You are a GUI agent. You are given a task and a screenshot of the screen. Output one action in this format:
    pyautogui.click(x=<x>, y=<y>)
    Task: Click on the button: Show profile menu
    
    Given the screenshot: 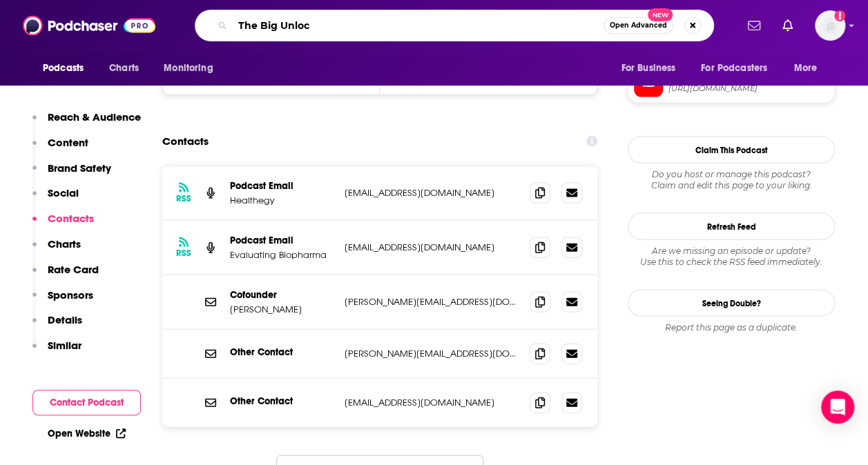 What is the action you would take?
    pyautogui.click(x=830, y=26)
    